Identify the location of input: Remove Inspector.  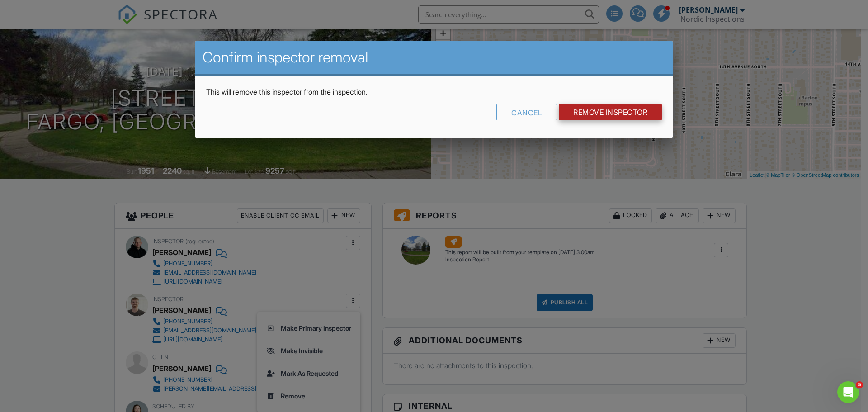
(610, 112).